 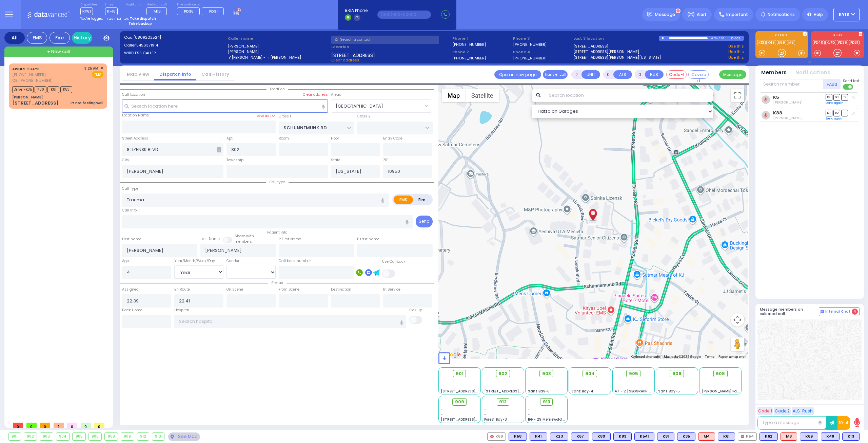 I want to click on a: K13, so click(x=761, y=42).